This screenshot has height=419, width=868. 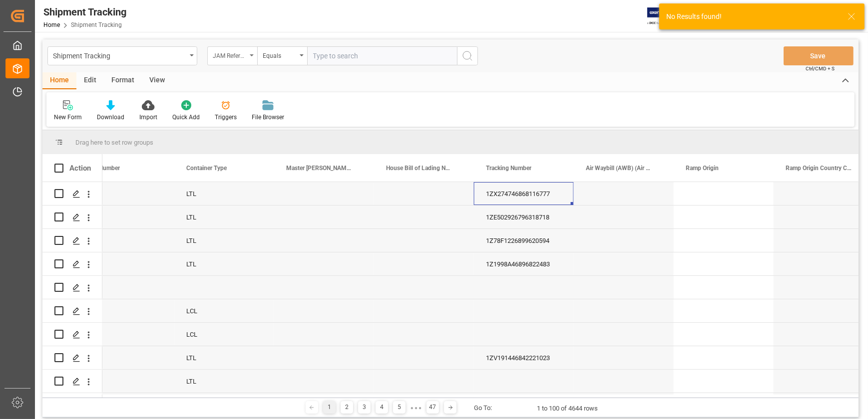 I want to click on div: Equals, so click(x=280, y=55).